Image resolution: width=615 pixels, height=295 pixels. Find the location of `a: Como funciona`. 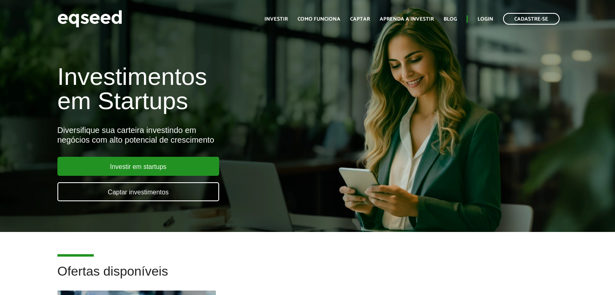

a: Como funciona is located at coordinates (319, 19).